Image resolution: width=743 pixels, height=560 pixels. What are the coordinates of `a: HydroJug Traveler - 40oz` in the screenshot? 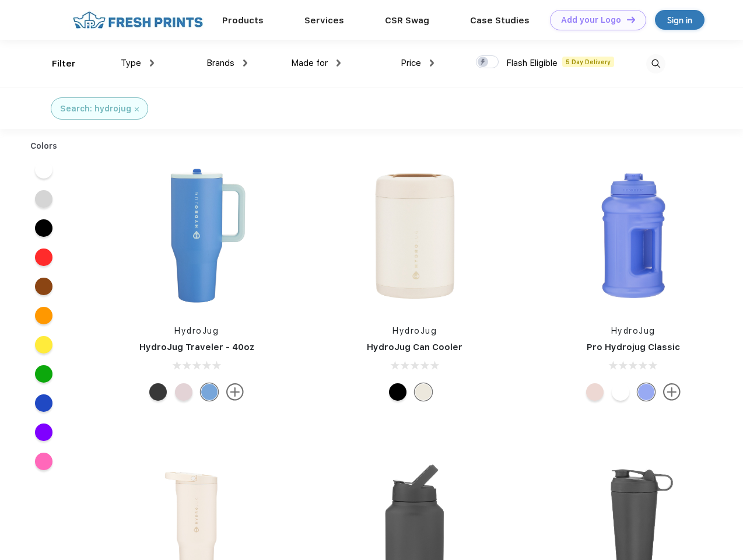 It's located at (196, 347).